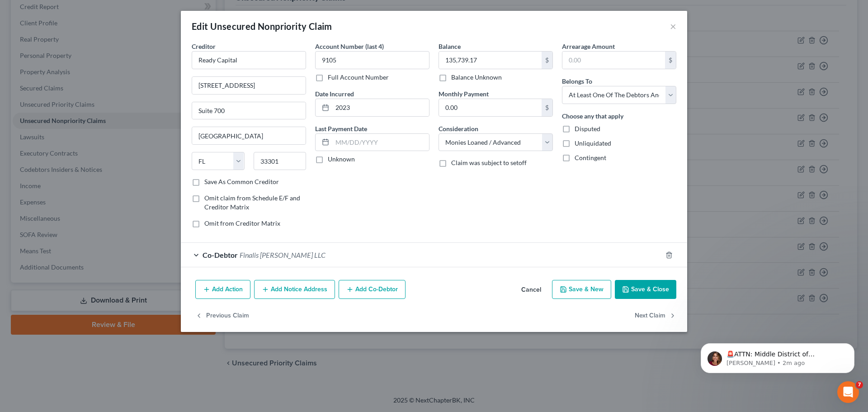 The image size is (868, 412). What do you see at coordinates (98, 39) in the screenshot?
I see `p: Message from Katie, sent 2m ago` at bounding box center [98, 39].